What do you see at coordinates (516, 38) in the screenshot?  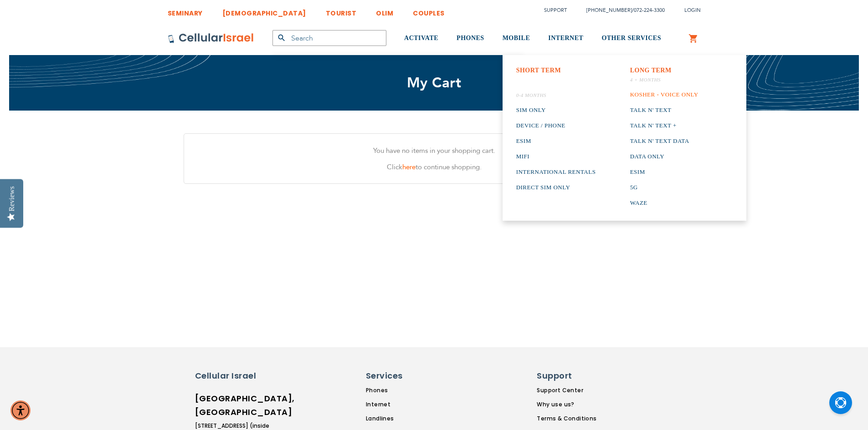 I see `a: MOBILE` at bounding box center [516, 38].